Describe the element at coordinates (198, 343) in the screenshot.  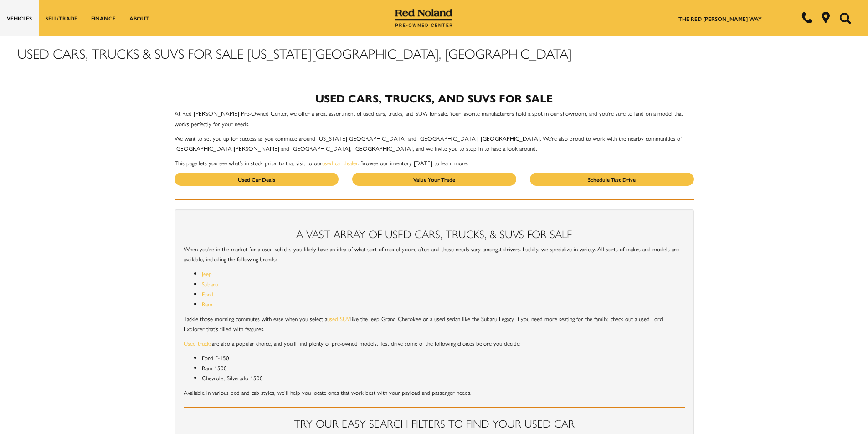
I see `a: Used trucks` at that location.